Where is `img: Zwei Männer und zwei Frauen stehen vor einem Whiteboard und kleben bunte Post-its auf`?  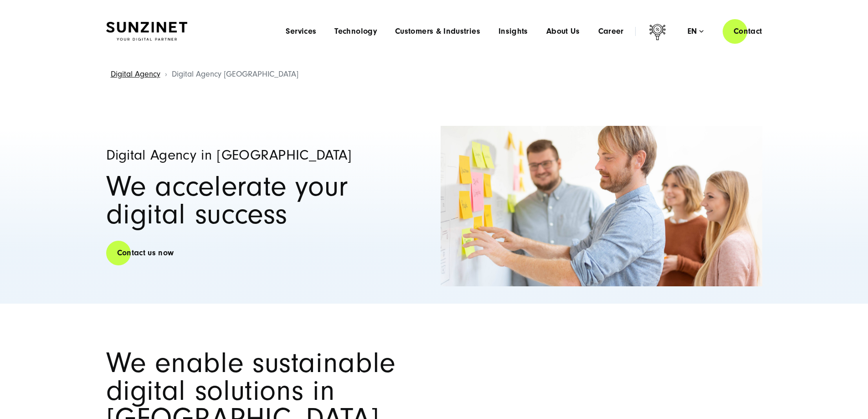 img: Zwei Männer und zwei Frauen stehen vor einem Whiteboard und kleben bunte Post-its auf is located at coordinates (601, 206).